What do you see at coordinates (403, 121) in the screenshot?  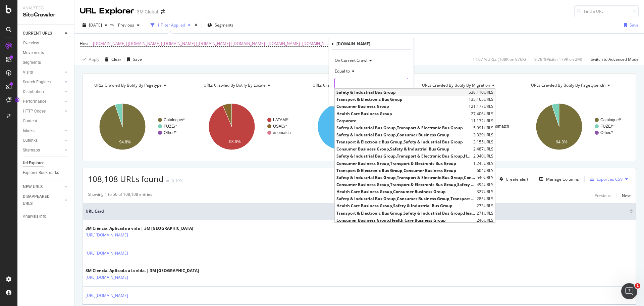 I see `span: Corporate` at bounding box center [403, 121].